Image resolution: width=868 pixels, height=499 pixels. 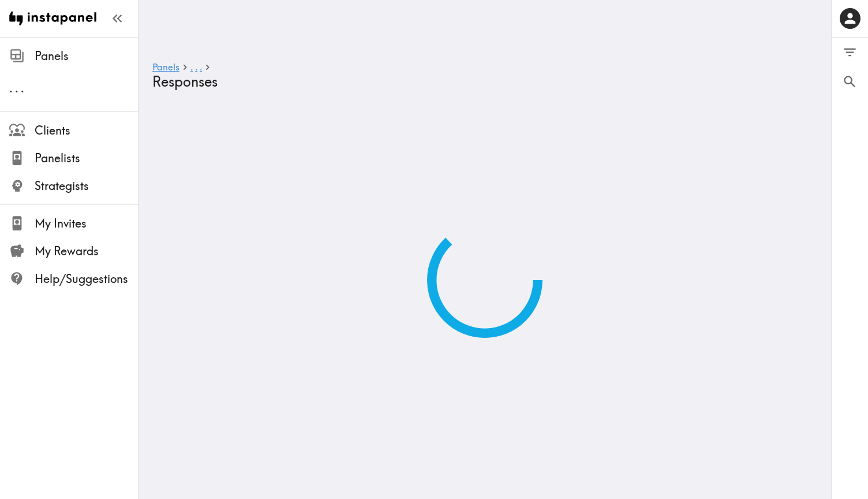 I want to click on button: Search, so click(x=850, y=82).